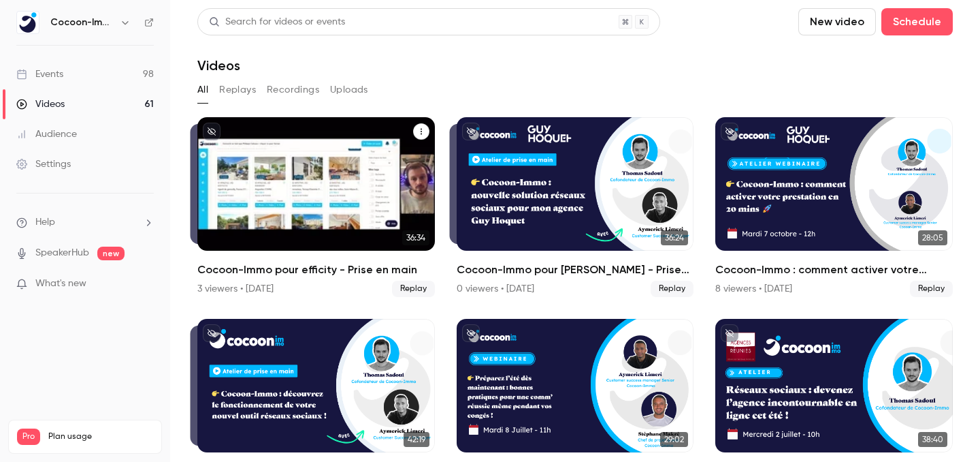  Describe the element at coordinates (45, 222) in the screenshot. I see `span: Help` at that location.